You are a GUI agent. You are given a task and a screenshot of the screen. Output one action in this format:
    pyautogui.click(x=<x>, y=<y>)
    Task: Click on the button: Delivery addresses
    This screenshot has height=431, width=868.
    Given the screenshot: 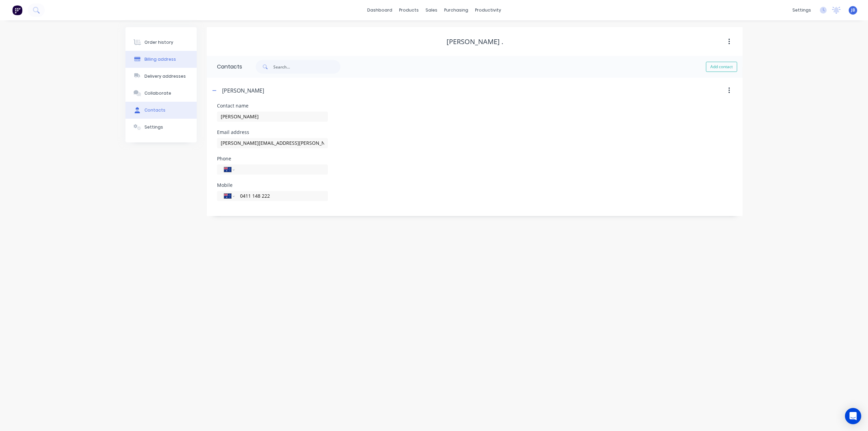 What is the action you would take?
    pyautogui.click(x=161, y=76)
    